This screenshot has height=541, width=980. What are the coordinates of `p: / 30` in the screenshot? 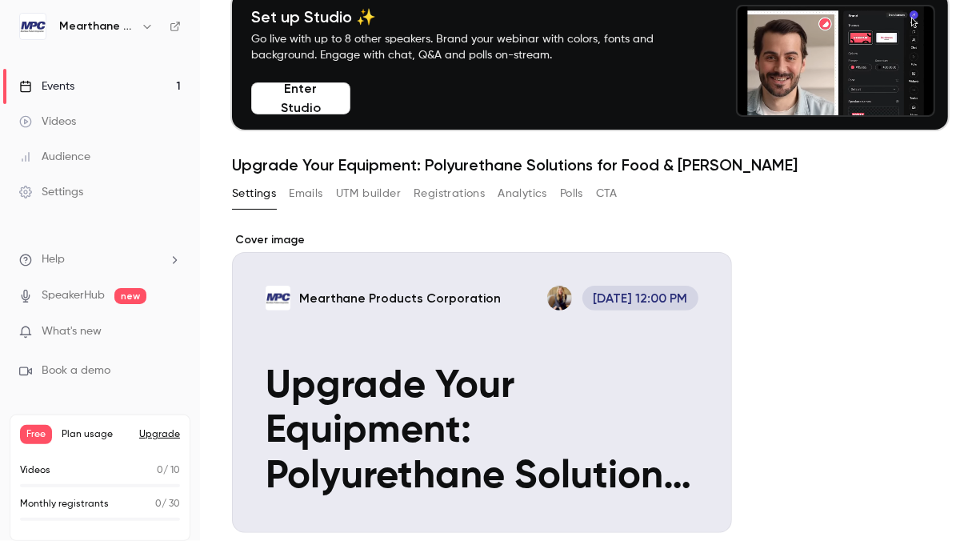 It's located at (167, 504).